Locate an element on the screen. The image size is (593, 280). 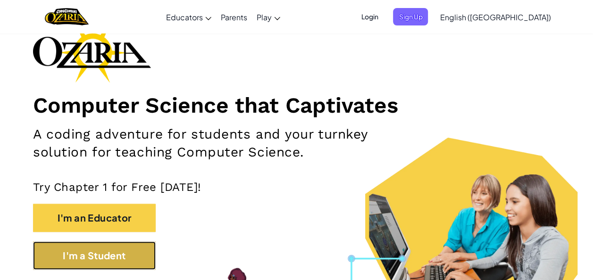
img: Home is located at coordinates (67, 17).